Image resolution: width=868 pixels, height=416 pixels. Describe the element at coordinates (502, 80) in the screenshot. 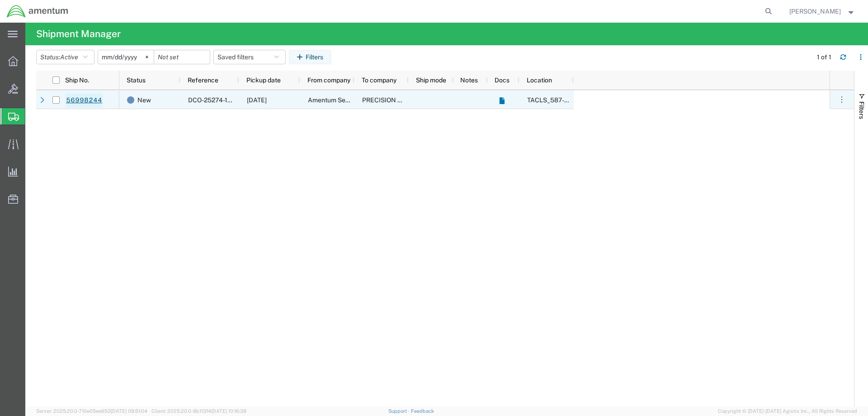

I see `span: Docs` at that location.